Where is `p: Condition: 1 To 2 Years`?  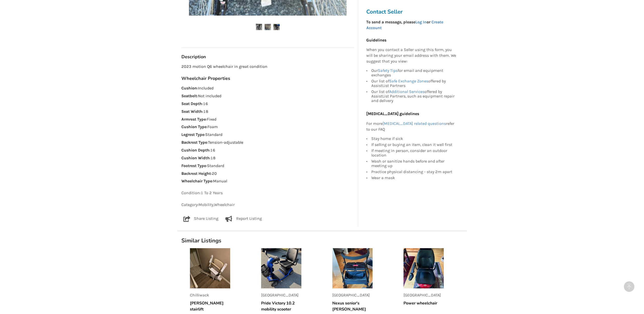
p: Condition: 1 To 2 Years is located at coordinates (268, 193).